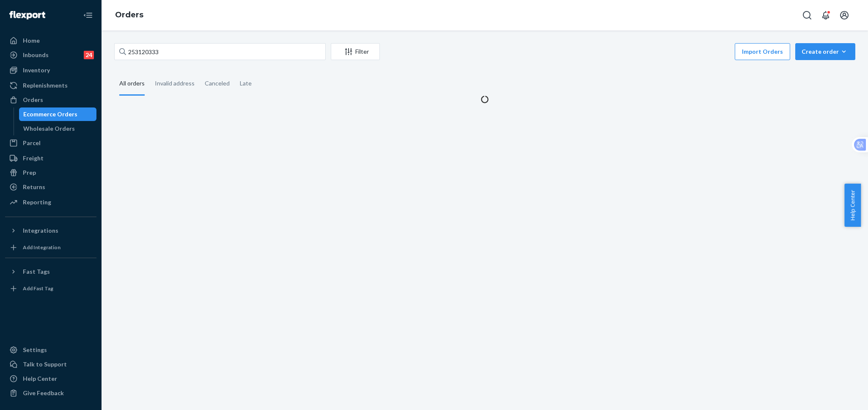  Describe the element at coordinates (762, 52) in the screenshot. I see `button: Import Orders` at that location.